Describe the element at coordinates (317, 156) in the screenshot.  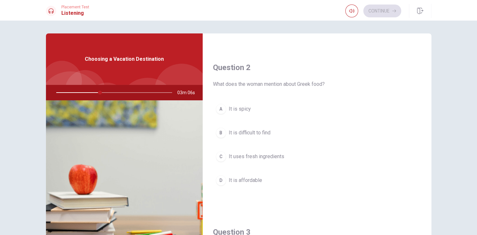
I see `button: CIt uses fresh ingredients` at that location.